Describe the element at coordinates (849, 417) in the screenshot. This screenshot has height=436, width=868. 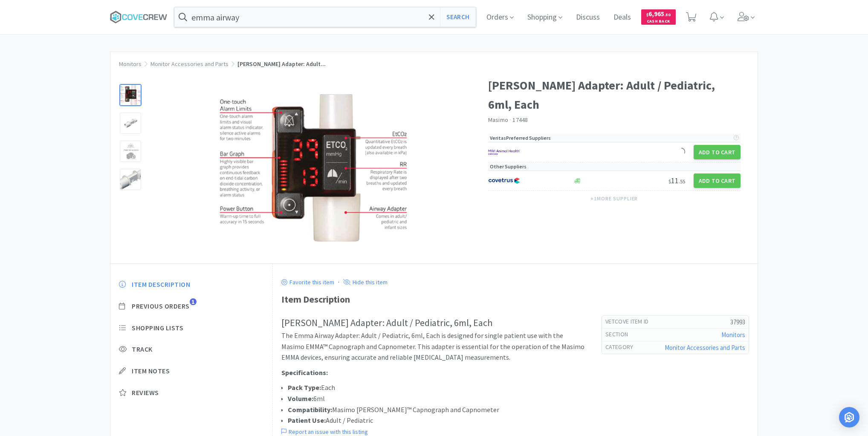
I see `div: Open Intercom Messenger` at that location.